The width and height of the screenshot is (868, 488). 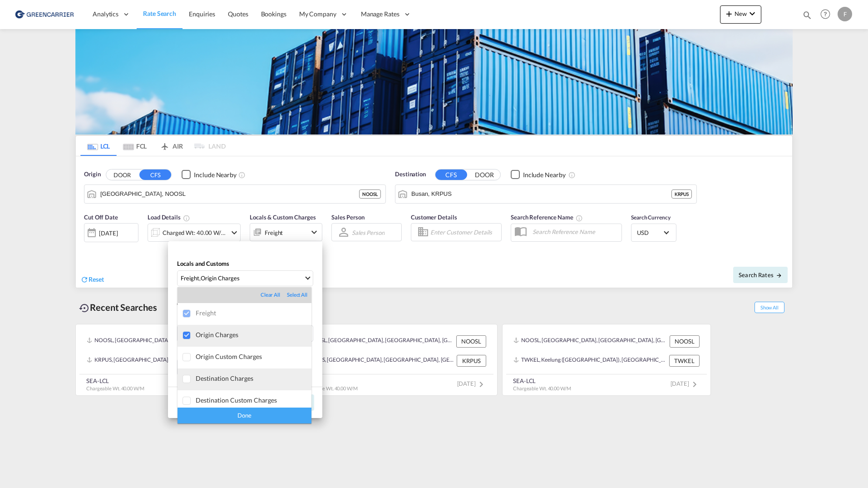 What do you see at coordinates (244, 416) in the screenshot?
I see `div: Done` at bounding box center [244, 416].